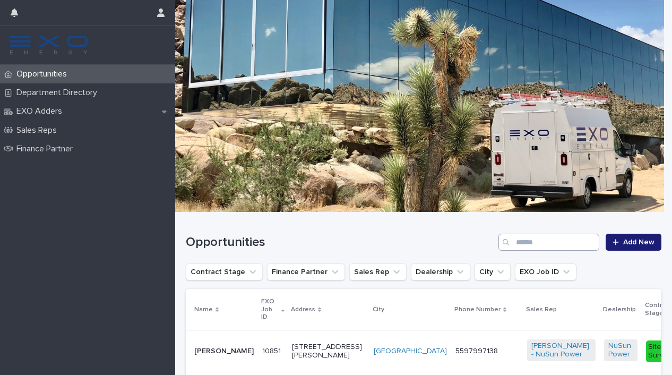  What do you see at coordinates (638, 242) in the screenshot?
I see `span: Add New` at bounding box center [638, 242].